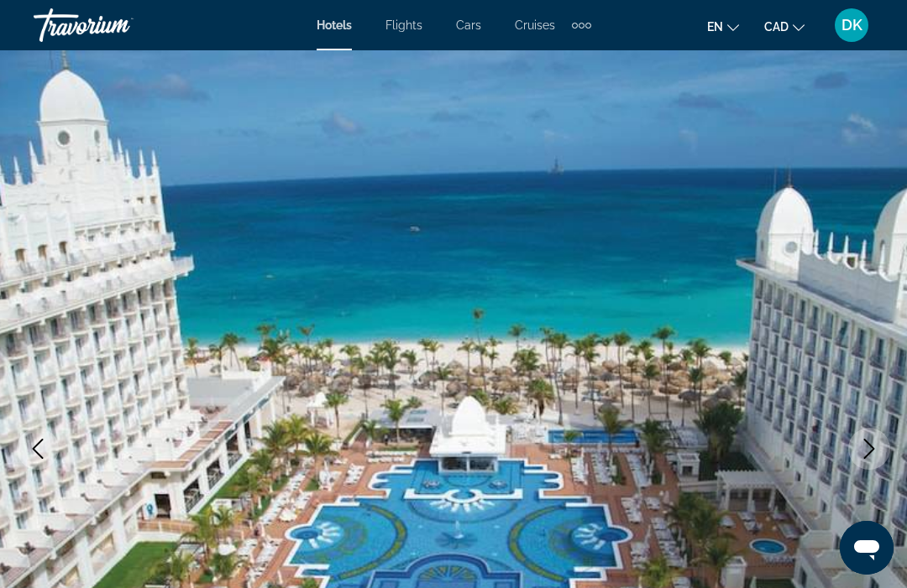 The height and width of the screenshot is (588, 907). I want to click on button: Previous image, so click(37, 449).